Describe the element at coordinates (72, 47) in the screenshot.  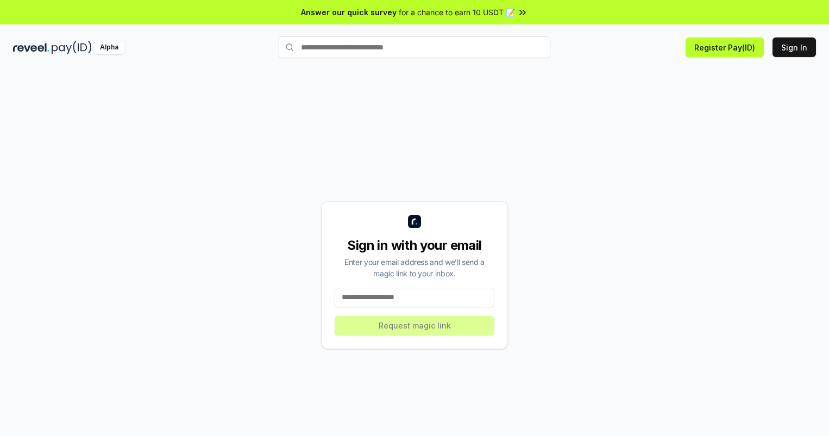
I see `img: pay_id` at that location.